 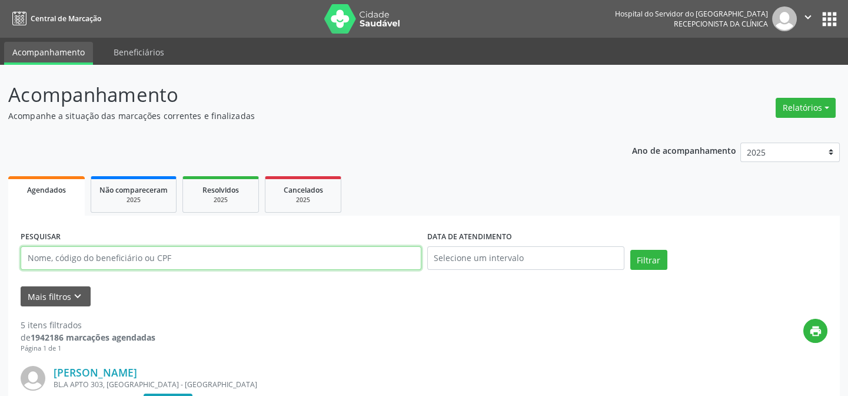 What do you see at coordinates (134, 190) in the screenshot?
I see `span: Não compareceram` at bounding box center [134, 190].